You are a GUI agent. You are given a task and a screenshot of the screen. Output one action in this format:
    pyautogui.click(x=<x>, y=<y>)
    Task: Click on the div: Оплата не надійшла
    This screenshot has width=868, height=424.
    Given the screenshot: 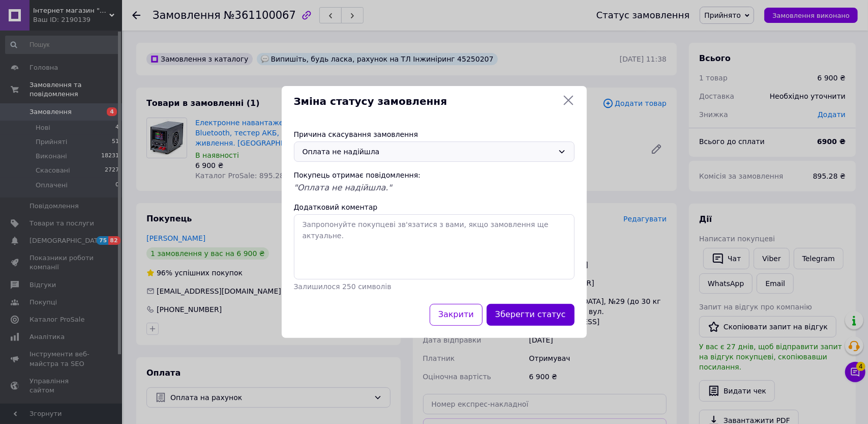 What is the action you would take?
    pyautogui.click(x=428, y=152)
    